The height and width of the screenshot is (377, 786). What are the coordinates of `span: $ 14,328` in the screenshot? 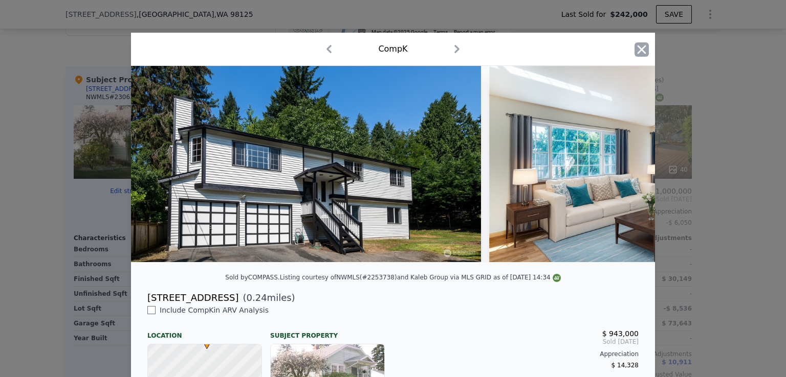 It's located at (624, 366).